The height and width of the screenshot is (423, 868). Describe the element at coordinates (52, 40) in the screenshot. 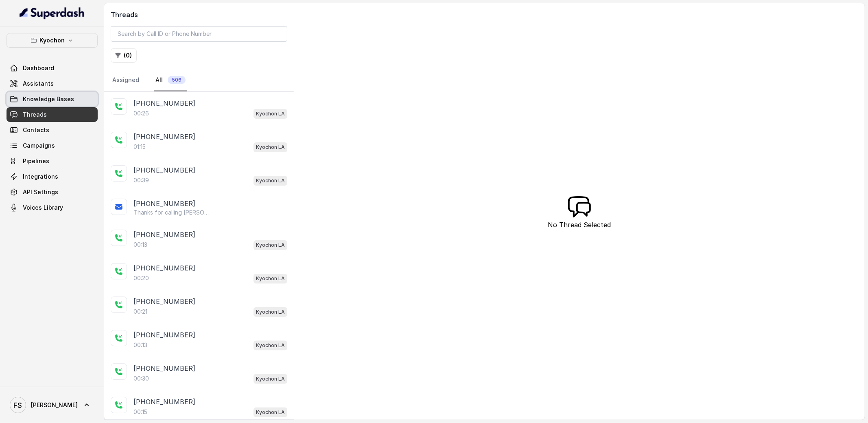

I see `button: Kyochon` at that location.